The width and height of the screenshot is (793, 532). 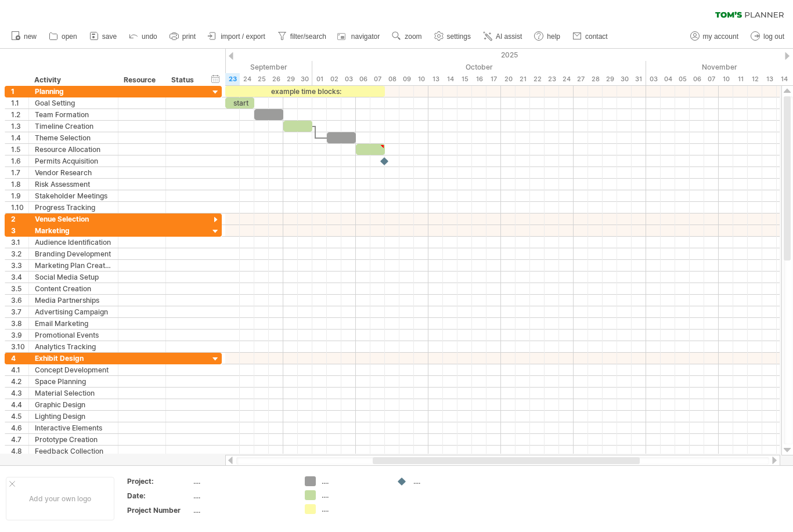 I want to click on div: 4, so click(x=19, y=358).